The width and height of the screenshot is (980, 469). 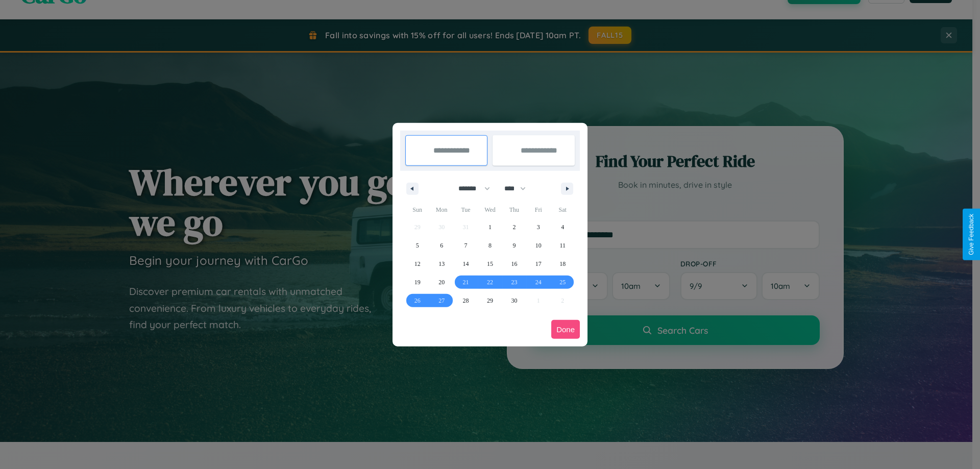 I want to click on button: 24, so click(x=538, y=282).